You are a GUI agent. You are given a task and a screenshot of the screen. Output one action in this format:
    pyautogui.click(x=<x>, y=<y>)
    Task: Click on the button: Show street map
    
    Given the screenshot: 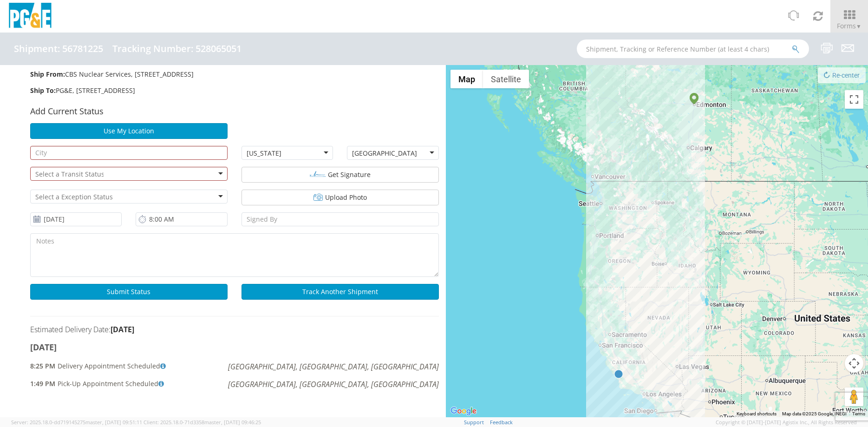 What is the action you would take?
    pyautogui.click(x=467, y=79)
    